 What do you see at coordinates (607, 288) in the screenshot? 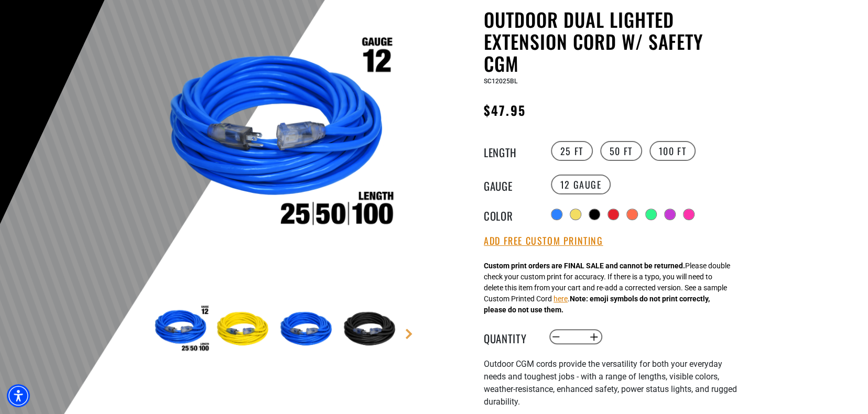
I see `div: Please double check your custom print for accuracy. If there is a typo, you will need to delete t...` at bounding box center [607, 288].